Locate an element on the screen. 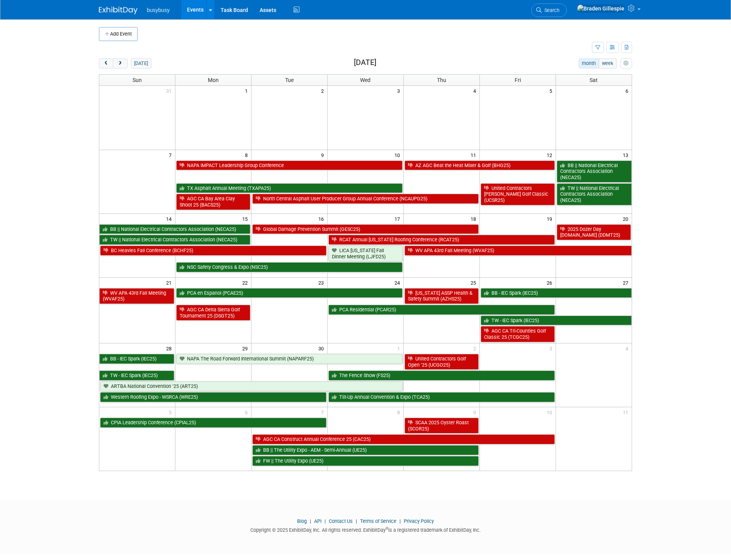 This screenshot has width=731, height=560. span: Wed is located at coordinates (366, 80).